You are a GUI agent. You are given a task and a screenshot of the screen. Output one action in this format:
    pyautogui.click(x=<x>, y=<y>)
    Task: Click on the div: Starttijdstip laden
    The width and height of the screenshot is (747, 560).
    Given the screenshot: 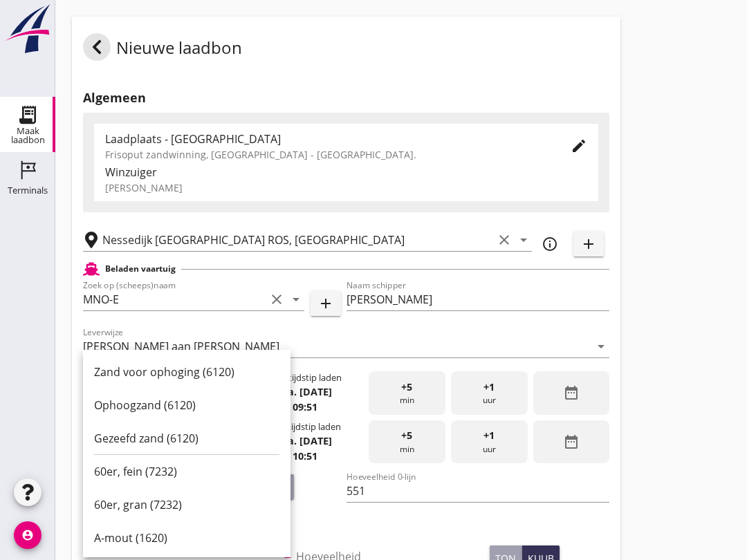 What is the action you would take?
    pyautogui.click(x=305, y=377)
    